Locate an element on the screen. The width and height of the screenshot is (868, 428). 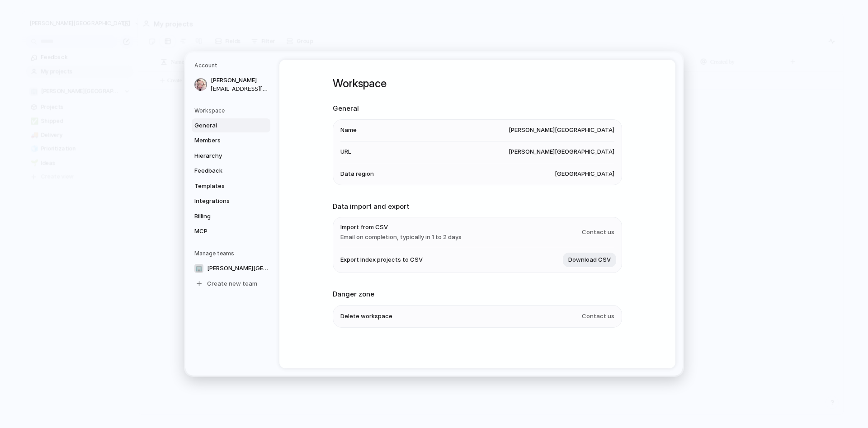
a: Templates is located at coordinates (231, 186).